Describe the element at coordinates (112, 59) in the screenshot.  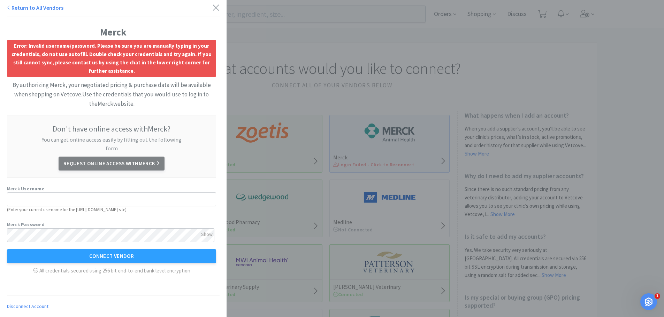
I see `p: Error: Invalid username/password. Please be sure you are manually typing in your credentials, do ...` at that location.